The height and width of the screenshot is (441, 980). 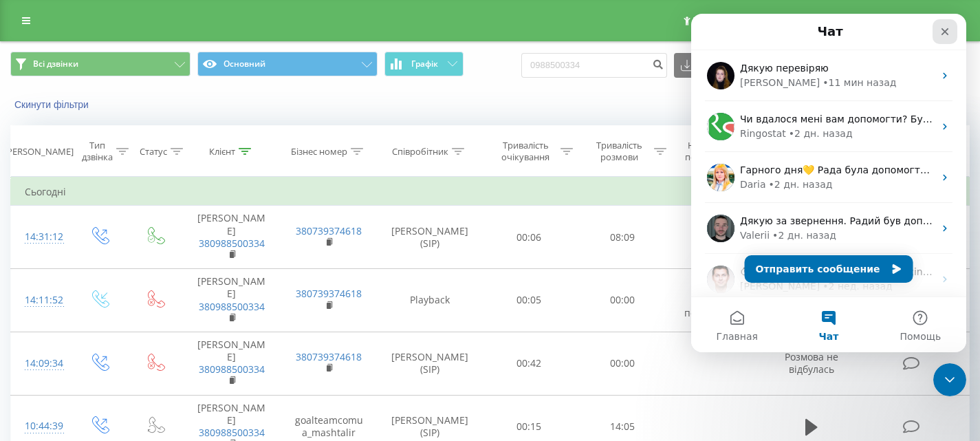 What do you see at coordinates (319, 152) in the screenshot?
I see `div: Бізнес номер` at bounding box center [319, 152].